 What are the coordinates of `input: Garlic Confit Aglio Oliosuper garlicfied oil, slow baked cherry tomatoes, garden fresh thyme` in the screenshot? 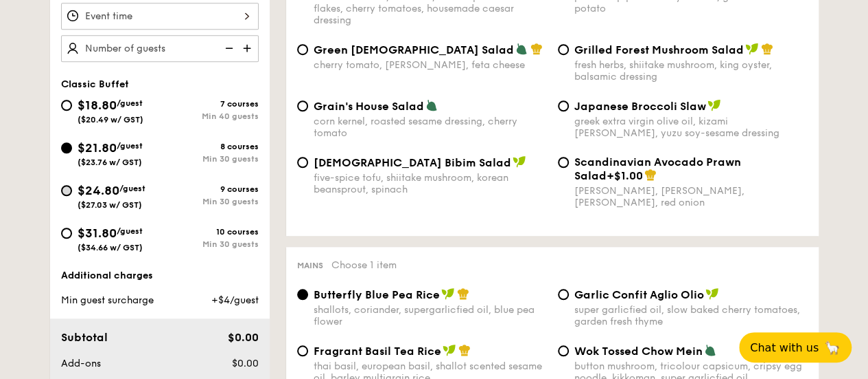 It's located at (564, 294).